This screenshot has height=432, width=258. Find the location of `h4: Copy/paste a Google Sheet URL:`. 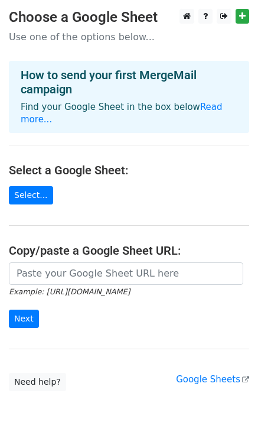

h4: Copy/paste a Google Sheet URL: is located at coordinates (129, 250).